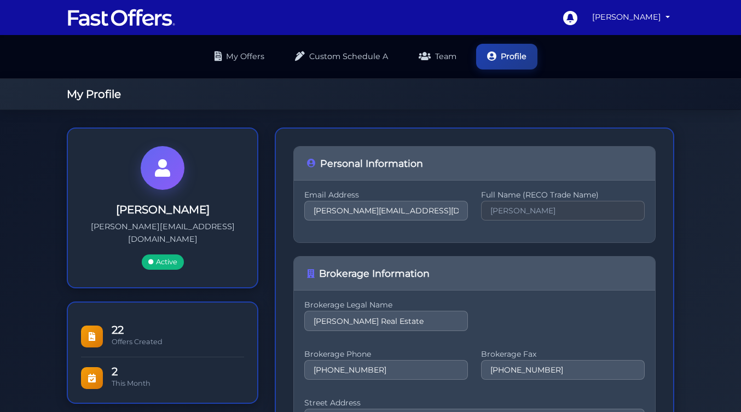  Describe the element at coordinates (386, 195) in the screenshot. I see `label: Email Address` at that location.